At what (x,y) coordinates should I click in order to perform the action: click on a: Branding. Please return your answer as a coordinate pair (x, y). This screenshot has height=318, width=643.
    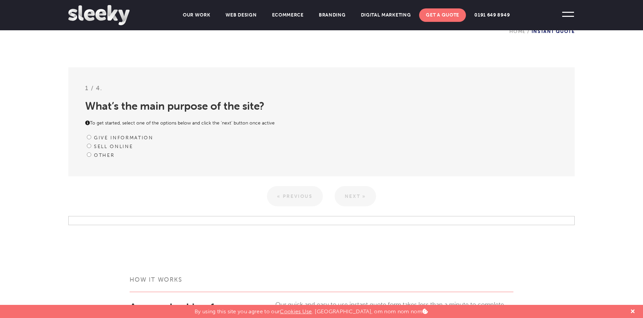
    Looking at the image, I should click on (332, 15).